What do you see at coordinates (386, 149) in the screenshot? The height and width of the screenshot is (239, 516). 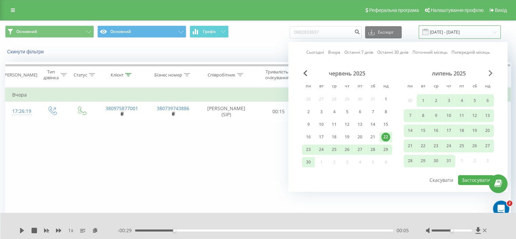 I see `div: нд 29 черв 2025 р.` at bounding box center [386, 149].